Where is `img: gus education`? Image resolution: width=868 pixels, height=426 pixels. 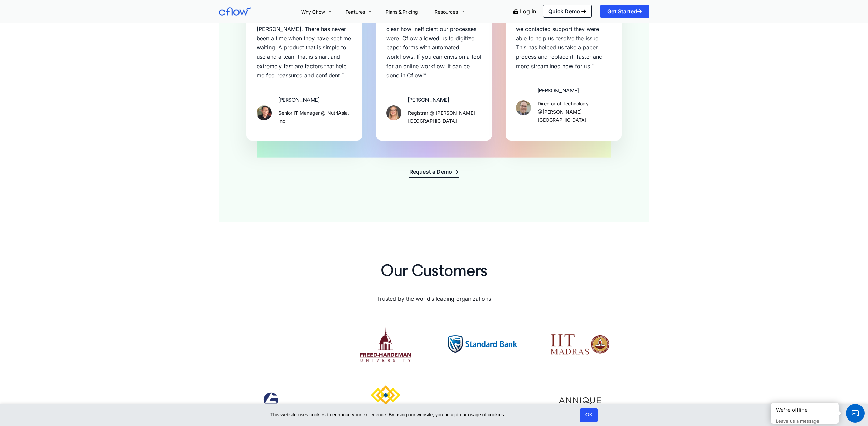
img: gus education is located at coordinates (385, 404).